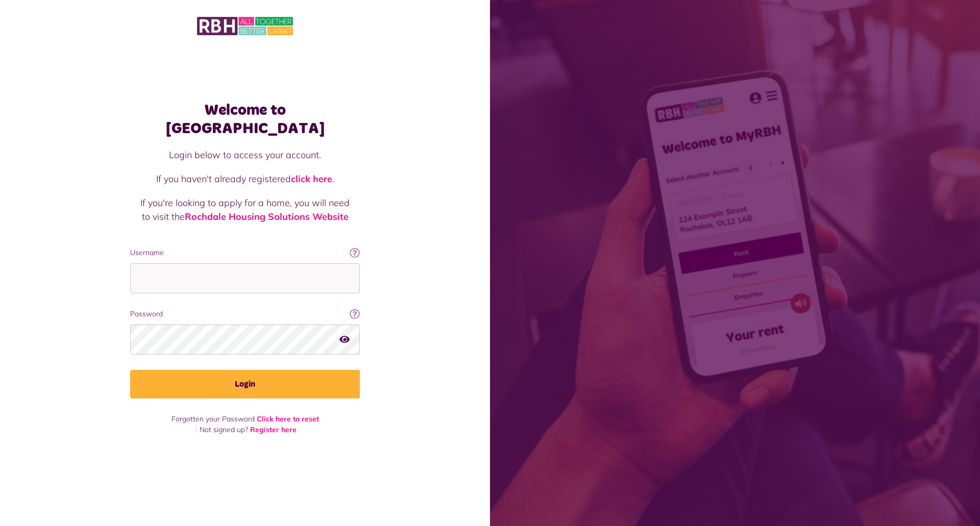  What do you see at coordinates (245, 314) in the screenshot?
I see `label: Password` at bounding box center [245, 314].